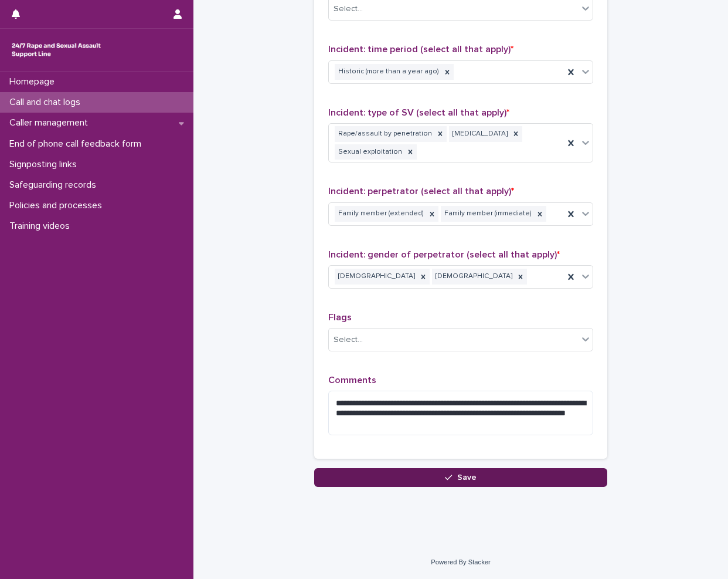 Image resolution: width=728 pixels, height=579 pixels. What do you see at coordinates (487, 213) in the screenshot?
I see `div: Family member (immediate)` at bounding box center [487, 213].